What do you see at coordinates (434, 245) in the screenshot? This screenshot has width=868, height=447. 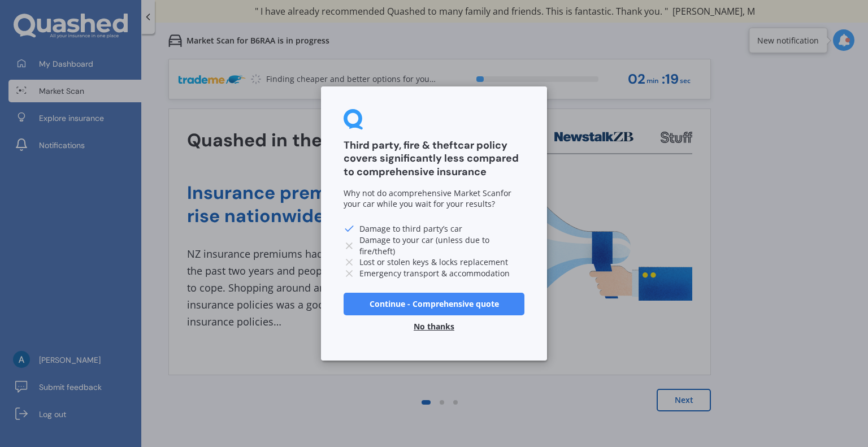 I see `li: Damage to your car (unless due to fire/theft)` at bounding box center [434, 245].